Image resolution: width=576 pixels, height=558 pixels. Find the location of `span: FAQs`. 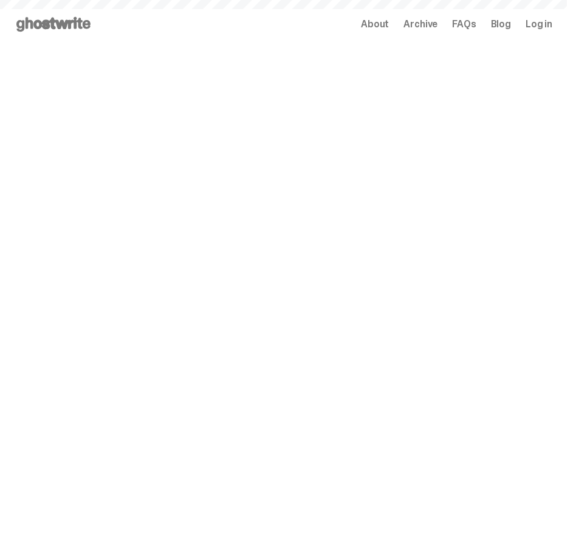

span: FAQs is located at coordinates (464, 24).